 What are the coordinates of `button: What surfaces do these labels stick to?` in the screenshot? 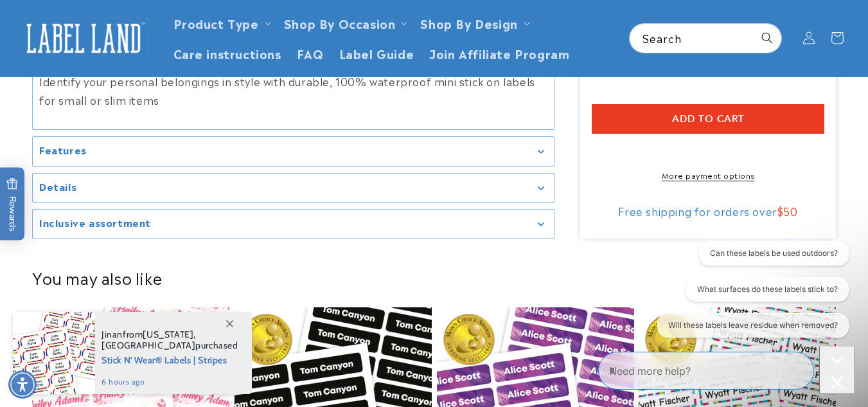 It's located at (117, 49).